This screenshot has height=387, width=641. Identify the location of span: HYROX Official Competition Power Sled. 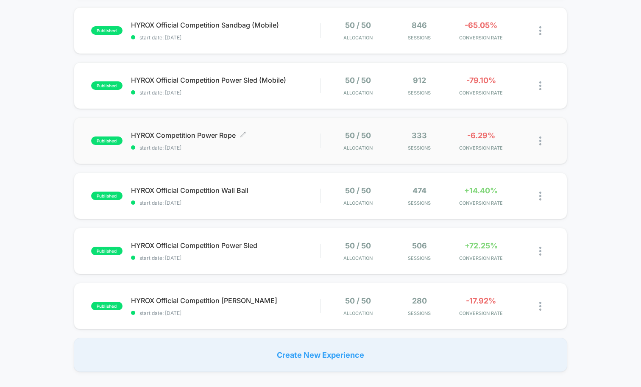
(226, 246).